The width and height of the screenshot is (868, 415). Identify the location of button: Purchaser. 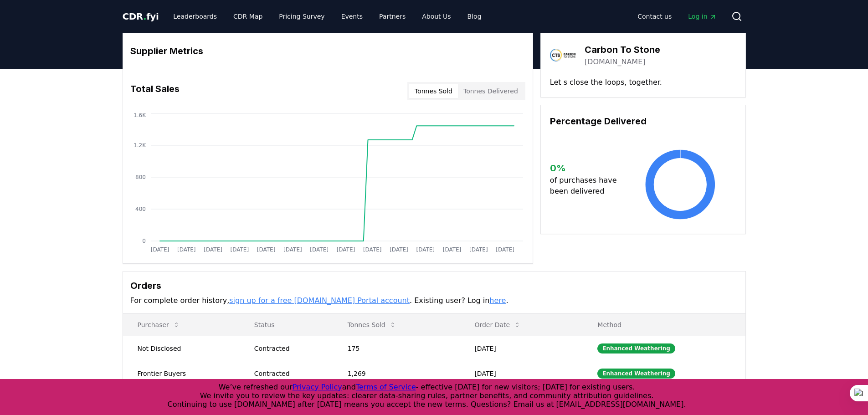
(158, 325).